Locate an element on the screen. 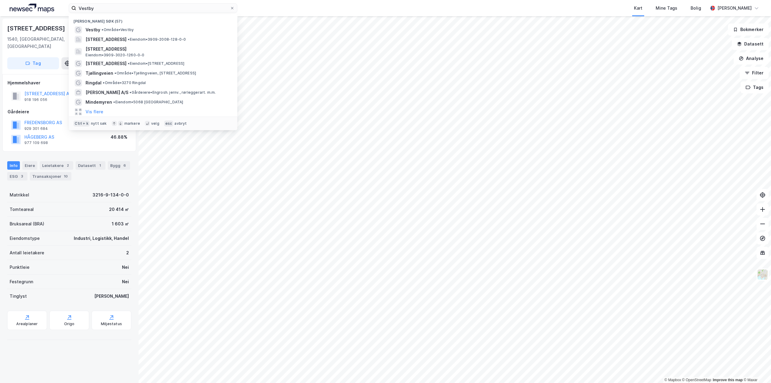  button: Datasett is located at coordinates (750, 44).